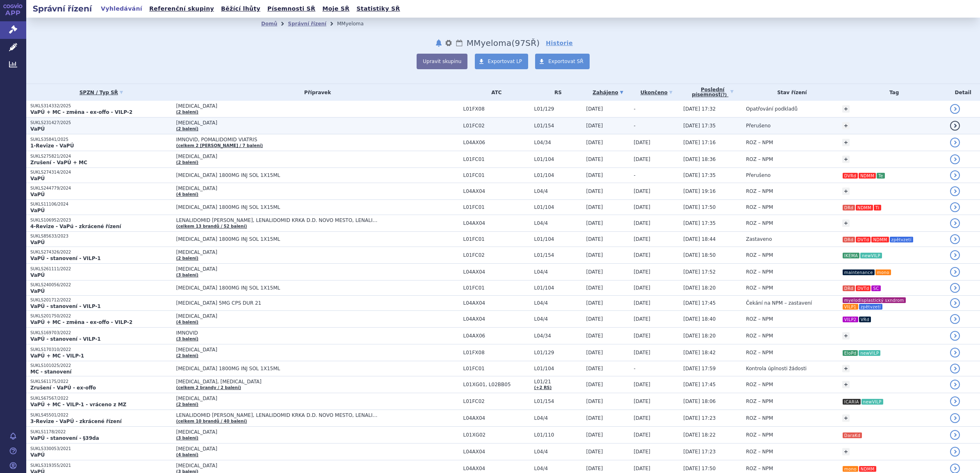 Image resolution: width=980 pixels, height=473 pixels. What do you see at coordinates (187, 322) in the screenshot?
I see `a: (4 balení)` at bounding box center [187, 322].